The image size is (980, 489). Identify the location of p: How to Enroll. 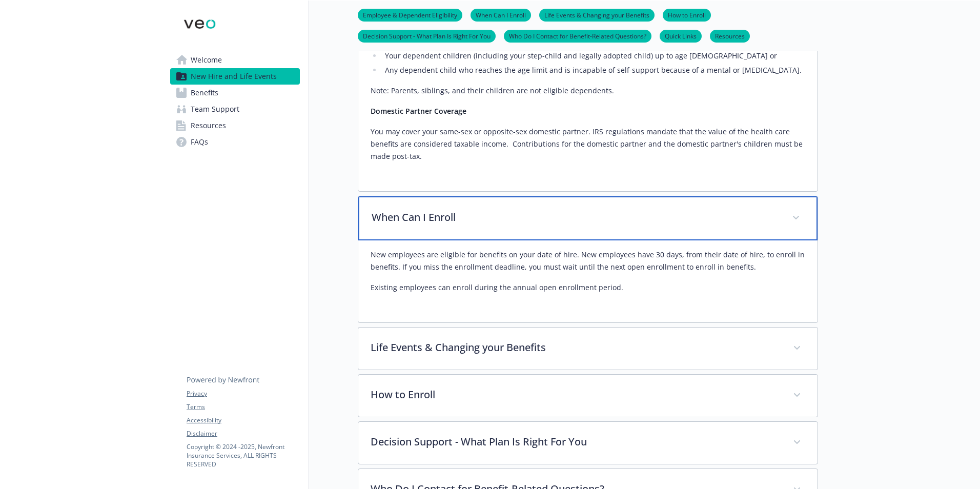
(575, 395).